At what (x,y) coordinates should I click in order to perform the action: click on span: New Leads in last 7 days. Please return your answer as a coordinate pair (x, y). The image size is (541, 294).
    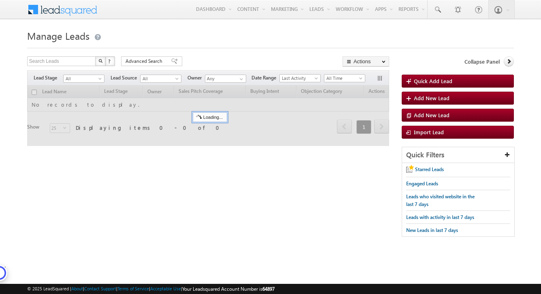
    Looking at the image, I should click on (432, 230).